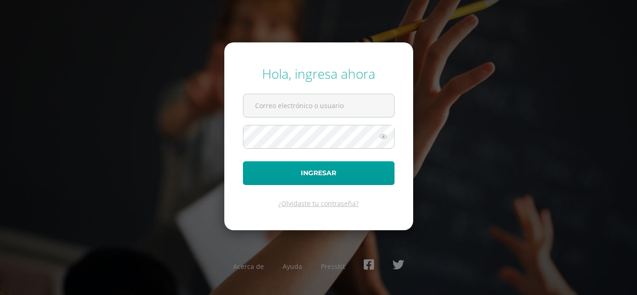  I want to click on div: Hola, ingresa ahora, so click(319, 74).